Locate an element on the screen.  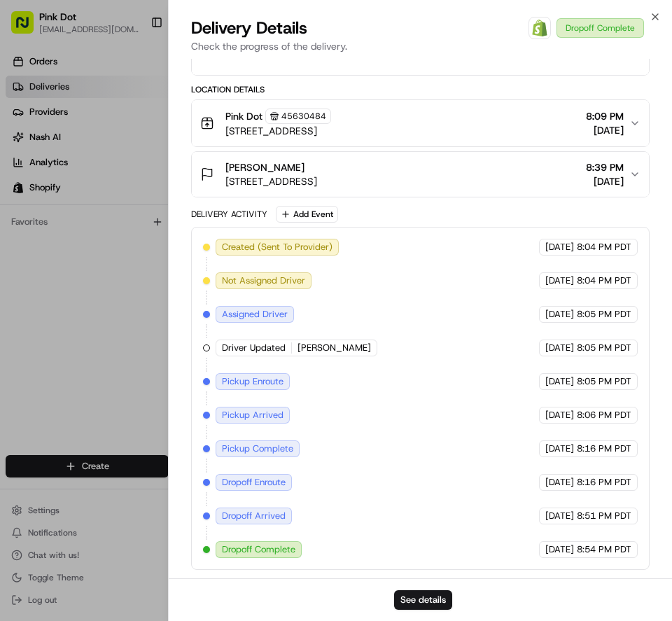
img: David kim is located at coordinates (26, 253).